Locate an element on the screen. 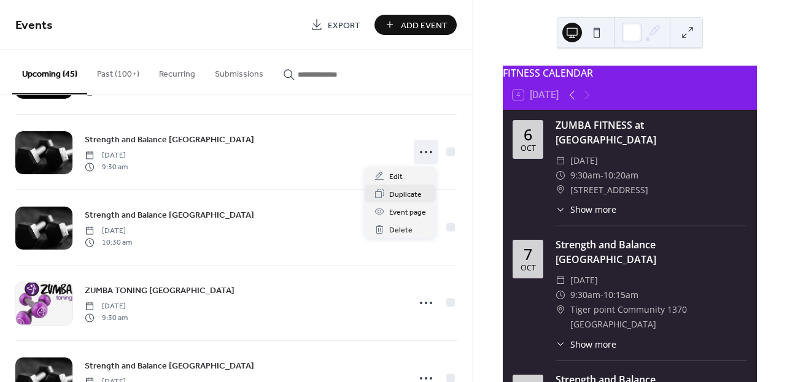 The image size is (787, 382). span: 10:20am is located at coordinates (621, 176).